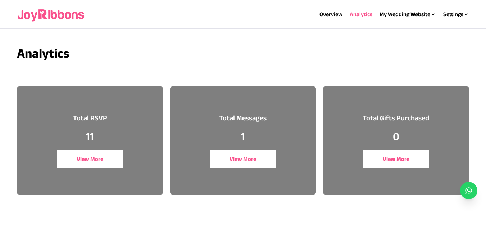 Image resolution: width=486 pixels, height=228 pixels. I want to click on a: Total Gifts Purchased0View More, so click(396, 140).